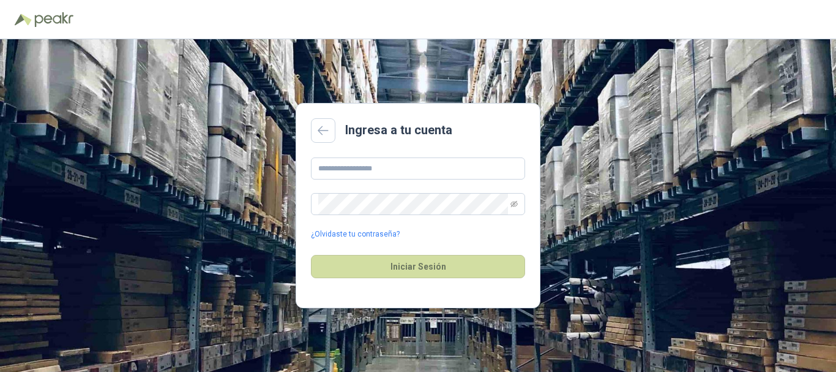 This screenshot has height=372, width=836. Describe the element at coordinates (398, 130) in the screenshot. I see `h2: Ingresa a tu cuenta` at that location.